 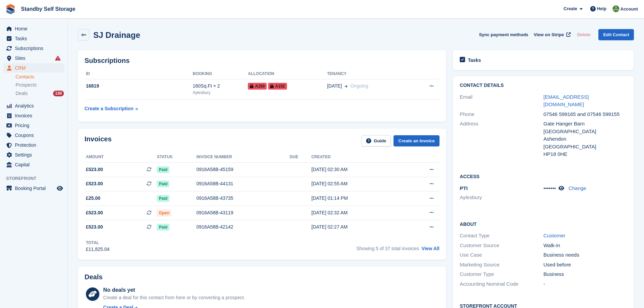 What do you see at coordinates (554, 235) in the screenshot?
I see `a: Customer` at bounding box center [554, 235].